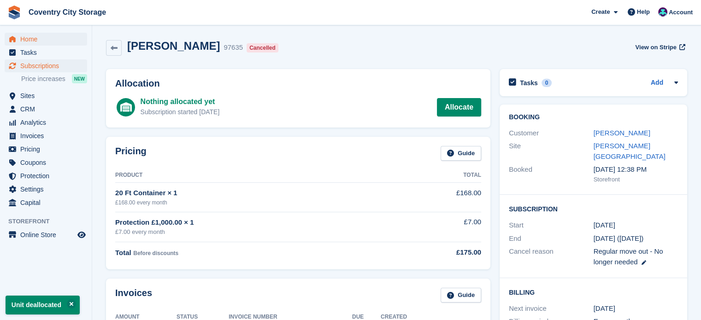 Image resolution: width=701 pixels, height=320 pixels. I want to click on img: Michael Doherty, so click(663, 12).